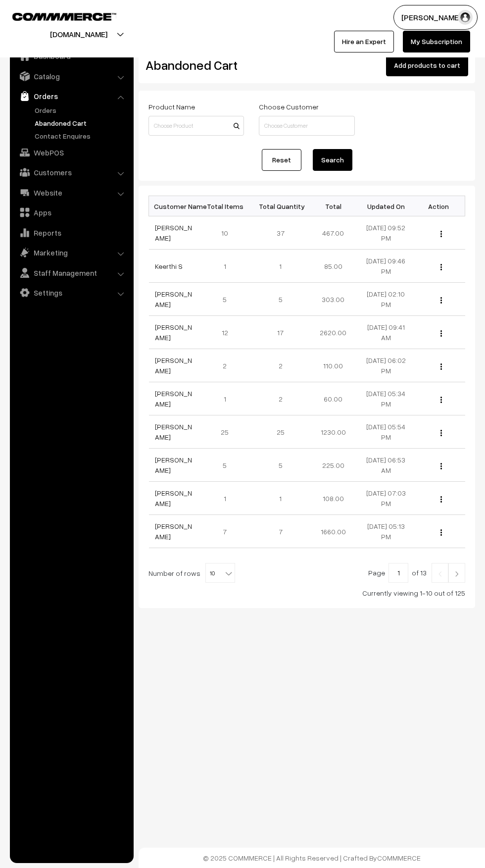 Image resolution: width=485 pixels, height=868 pixels. Describe the element at coordinates (334, 399) in the screenshot. I see `td: 60.00` at that location.